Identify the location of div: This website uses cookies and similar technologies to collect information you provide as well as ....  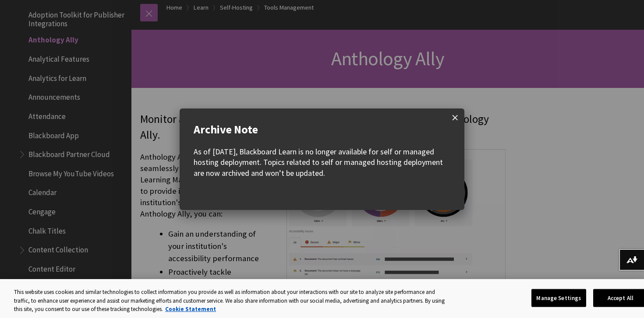
(232, 300).